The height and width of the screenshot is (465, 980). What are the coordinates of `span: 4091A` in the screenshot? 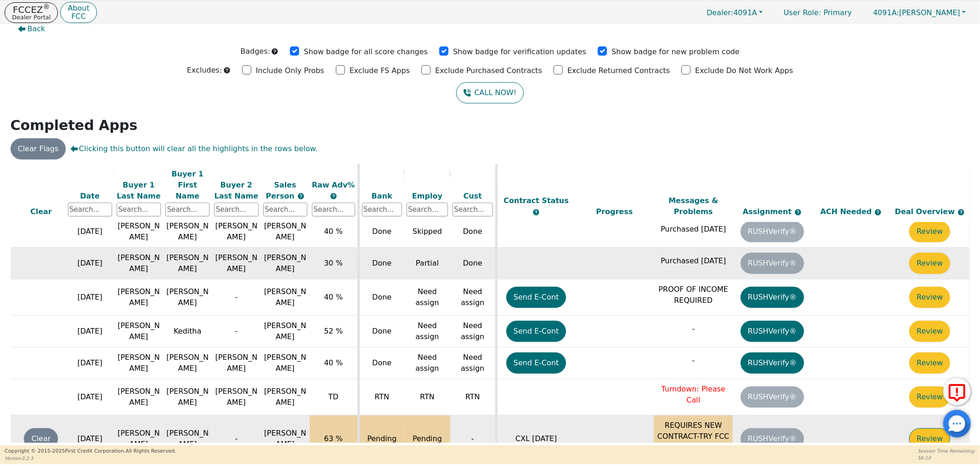 It's located at (731, 13).